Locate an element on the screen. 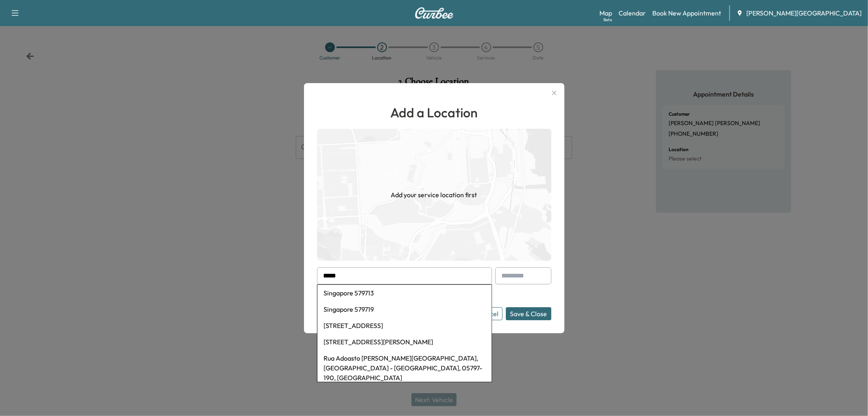  li: Singapore 579713 is located at coordinates (405, 293).